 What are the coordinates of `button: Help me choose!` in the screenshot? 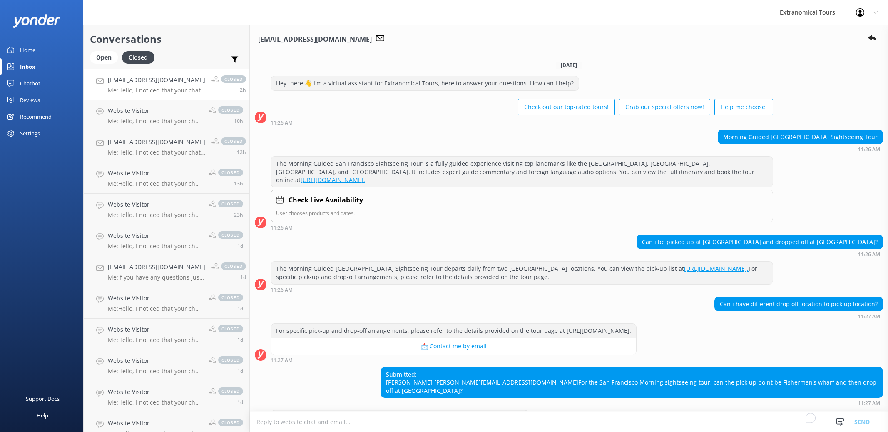 It's located at (744, 107).